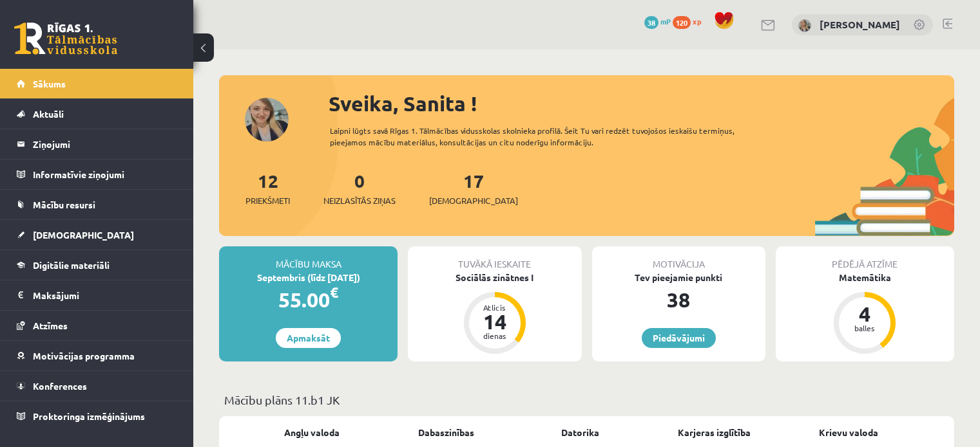 This screenshot has width=980, height=447. What do you see at coordinates (690, 21) in the screenshot?
I see `a: 120 xp` at bounding box center [690, 21].